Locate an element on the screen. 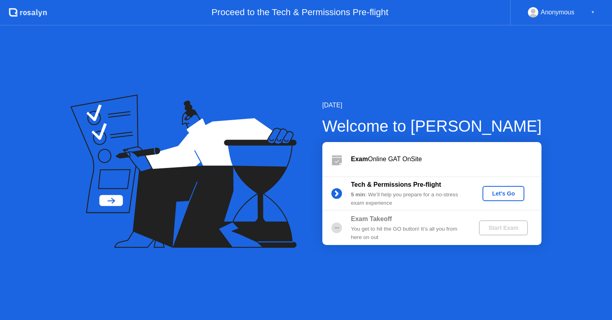 This screenshot has height=320, width=612. button: Let's Go is located at coordinates (503, 193).